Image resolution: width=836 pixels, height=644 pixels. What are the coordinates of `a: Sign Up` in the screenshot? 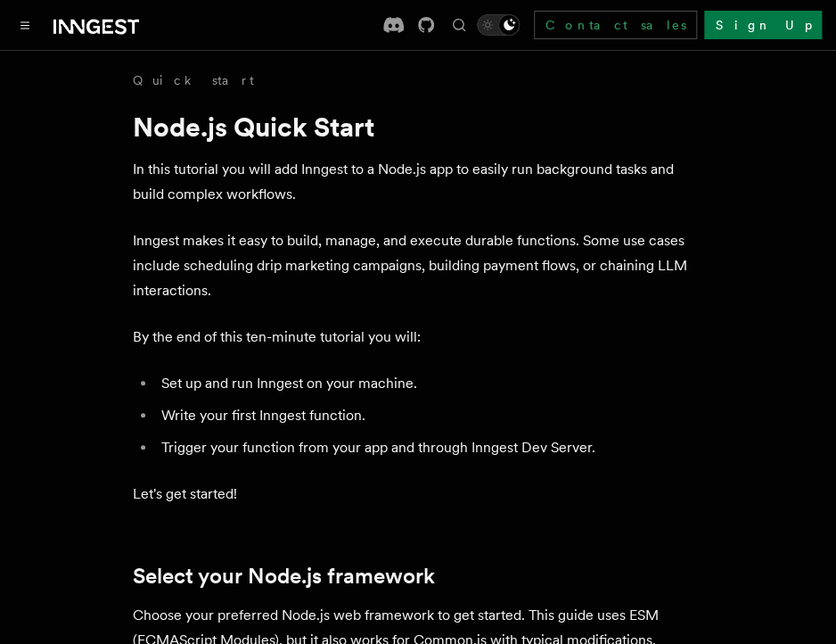 It's located at (764, 25).